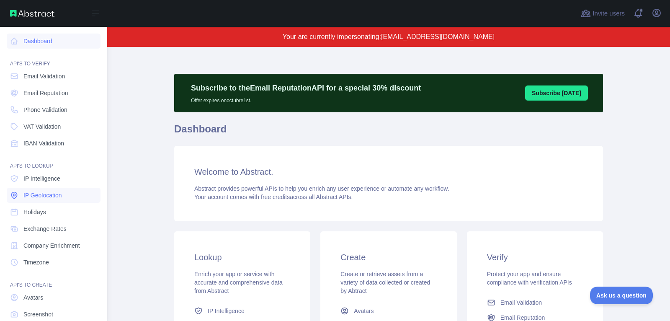  I want to click on span: Exchange Rates, so click(45, 229).